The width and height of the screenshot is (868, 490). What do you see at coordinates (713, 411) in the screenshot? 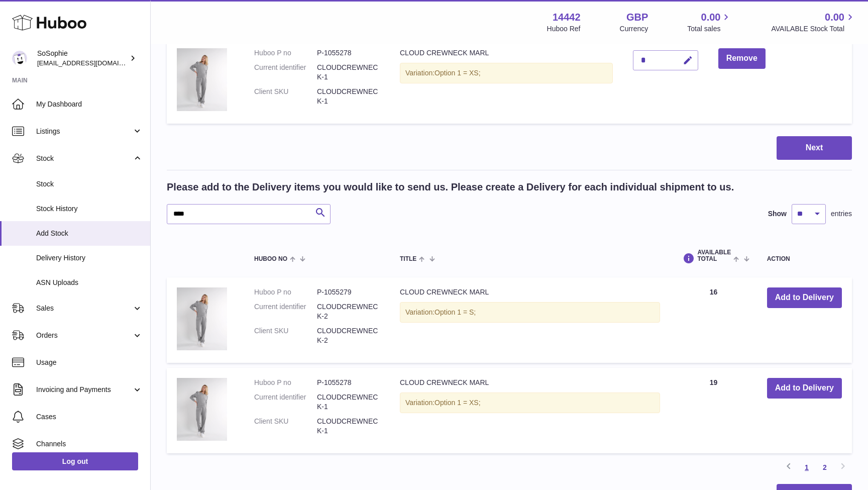
I see `td: 19` at bounding box center [713, 411].